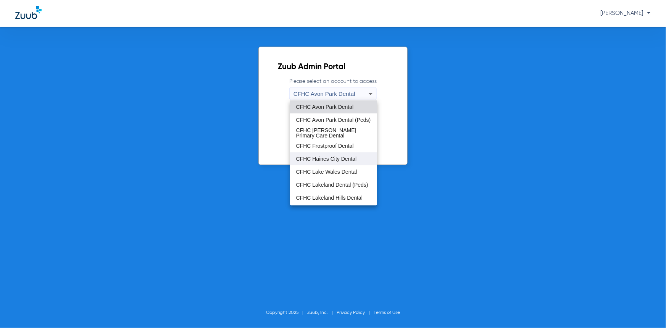 The width and height of the screenshot is (666, 328). What do you see at coordinates (326, 159) in the screenshot?
I see `span: CFHC Haines City Dental` at bounding box center [326, 159].